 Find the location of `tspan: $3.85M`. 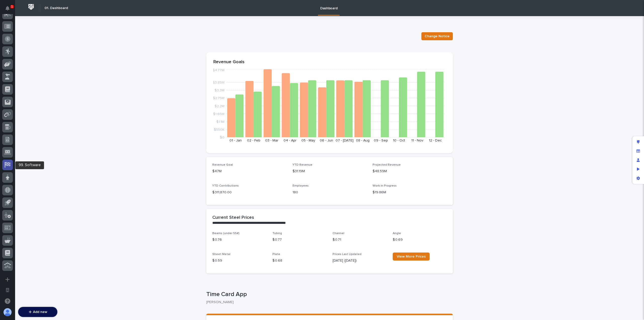

tspan: $3.85M is located at coordinates (218, 83).